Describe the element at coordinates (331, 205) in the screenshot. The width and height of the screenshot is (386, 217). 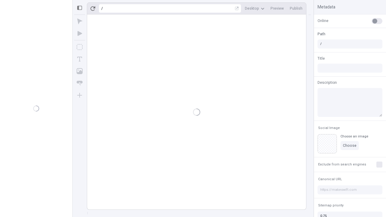
I see `span: Sitemap priority` at that location.